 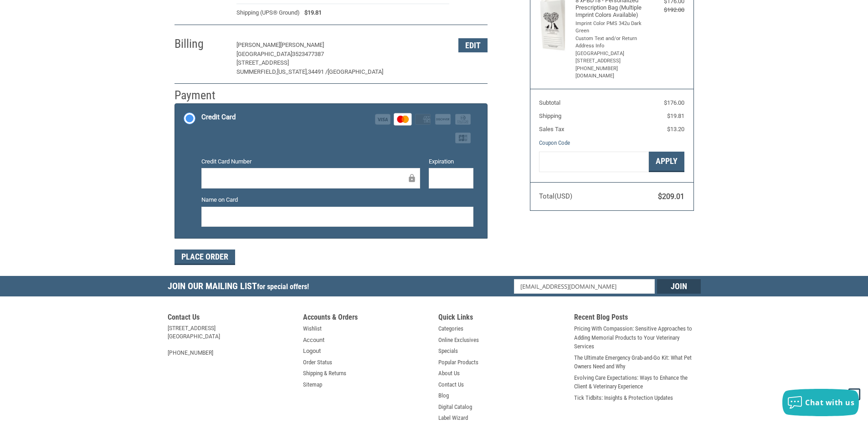 I want to click on input: Join, so click(x=679, y=286).